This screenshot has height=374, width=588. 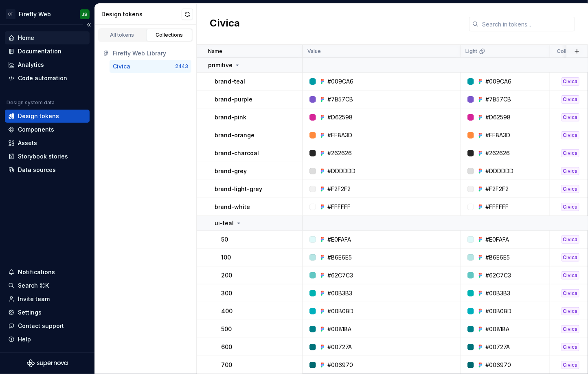 What do you see at coordinates (85, 14) in the screenshot?
I see `div: JS` at bounding box center [85, 14].